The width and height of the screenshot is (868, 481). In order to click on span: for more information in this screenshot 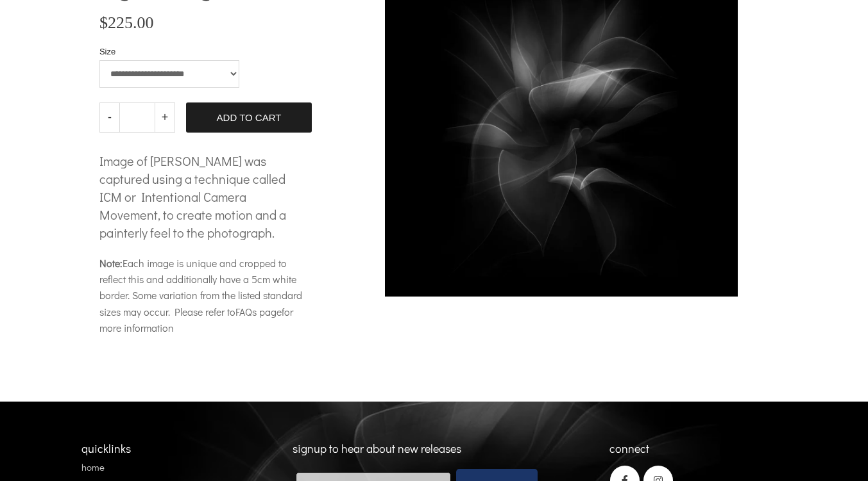, I will do `click(196, 320)`.